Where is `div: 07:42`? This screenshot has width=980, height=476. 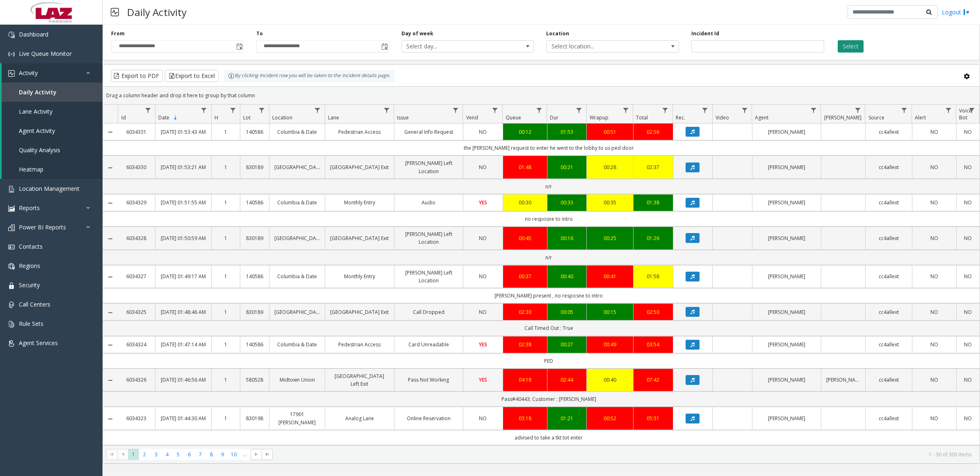 div: 07:42 is located at coordinates (654, 379).